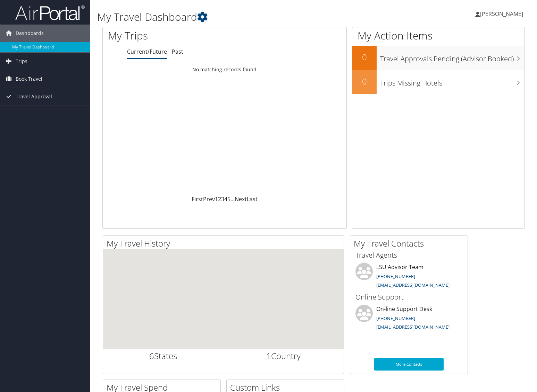 Image resolution: width=537 pixels, height=392 pixels. Describe the element at coordinates (409, 319) in the screenshot. I see `li: On-line Support Desk` at that location.